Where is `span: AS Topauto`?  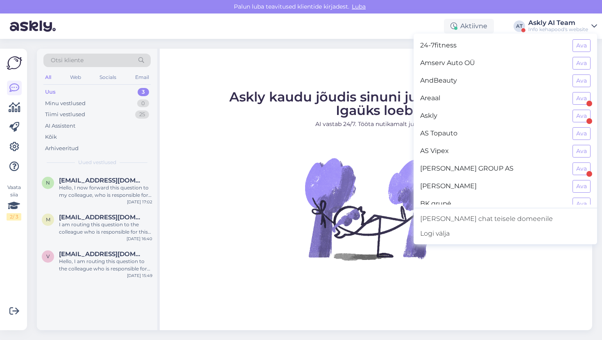
span: AS Topauto is located at coordinates (493, 133).